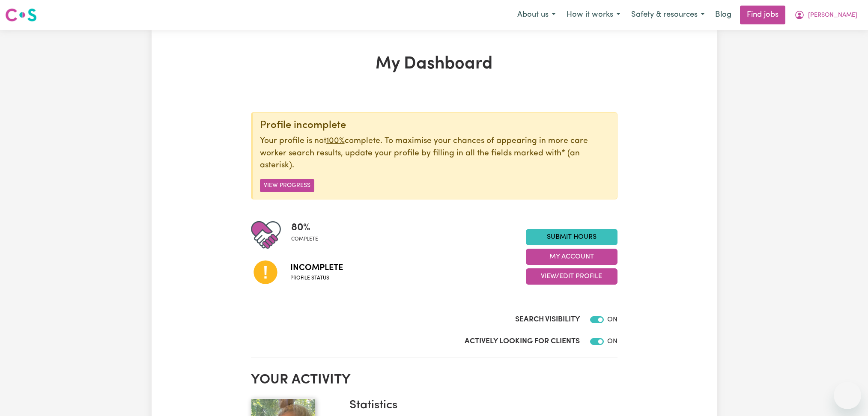 Image resolution: width=868 pixels, height=416 pixels. What do you see at coordinates (667, 15) in the screenshot?
I see `button: Safety & resources` at bounding box center [667, 15].